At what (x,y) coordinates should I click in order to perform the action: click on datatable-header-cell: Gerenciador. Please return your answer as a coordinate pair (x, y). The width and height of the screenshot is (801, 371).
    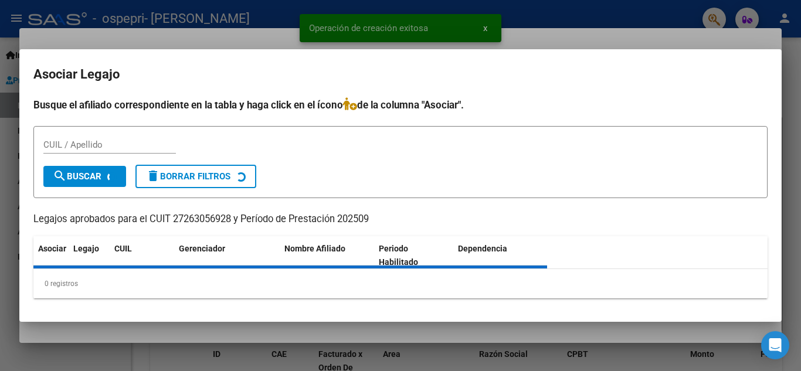
    Looking at the image, I should click on (227, 256).